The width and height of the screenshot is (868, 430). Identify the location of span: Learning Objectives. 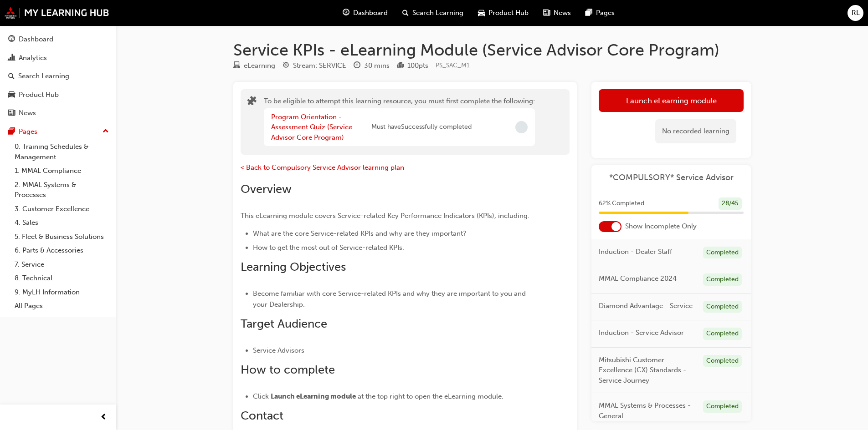
(293, 267).